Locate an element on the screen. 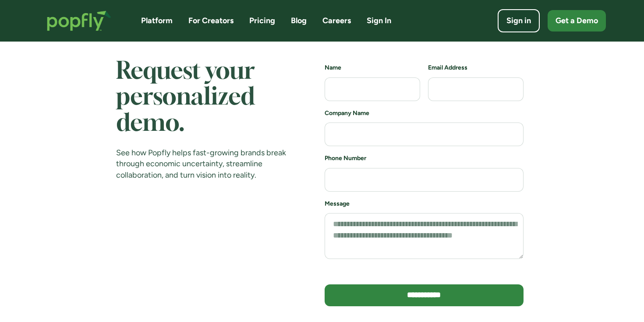 The image size is (644, 322). div: Get a Demo is located at coordinates (576, 20).